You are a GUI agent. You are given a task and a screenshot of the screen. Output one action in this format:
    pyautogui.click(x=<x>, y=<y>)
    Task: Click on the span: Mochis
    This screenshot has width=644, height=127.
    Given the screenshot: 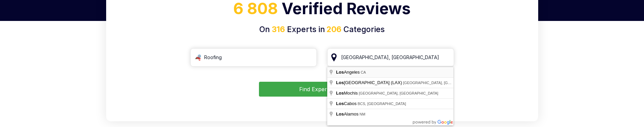 What is the action you would take?
    pyautogui.click(x=347, y=93)
    